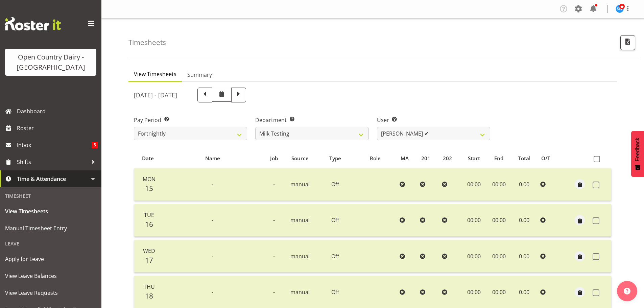 This screenshot has height=308, width=644. What do you see at coordinates (628, 43) in the screenshot?
I see `button: Export CSV` at bounding box center [628, 43].